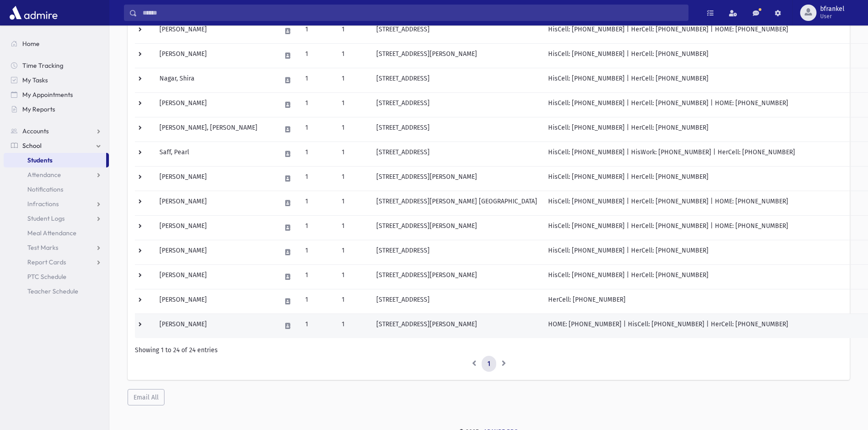 This screenshot has width=868, height=430. Describe the element at coordinates (54, 160) in the screenshot. I see `a: Students` at that location.